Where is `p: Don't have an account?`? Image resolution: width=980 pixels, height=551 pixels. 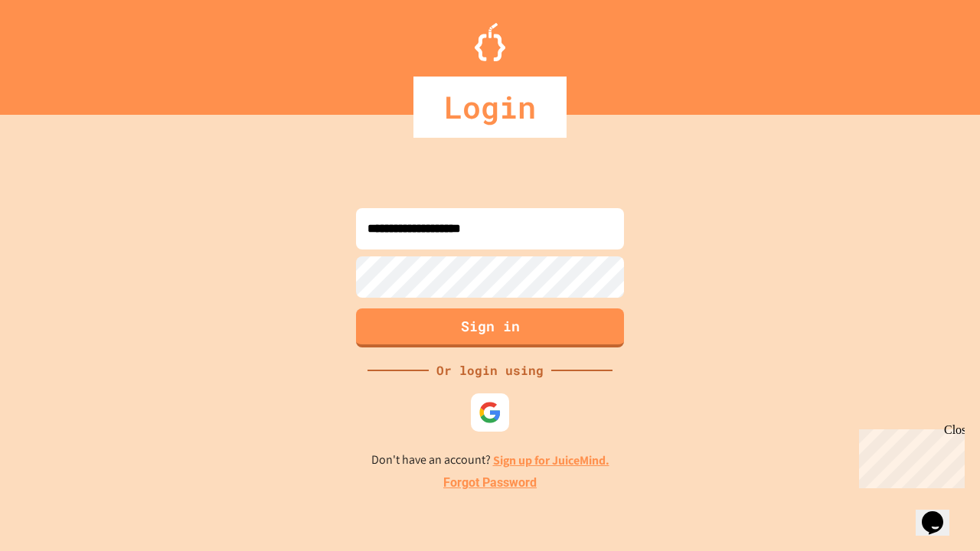 p: Don't have an account? is located at coordinates (490, 460).